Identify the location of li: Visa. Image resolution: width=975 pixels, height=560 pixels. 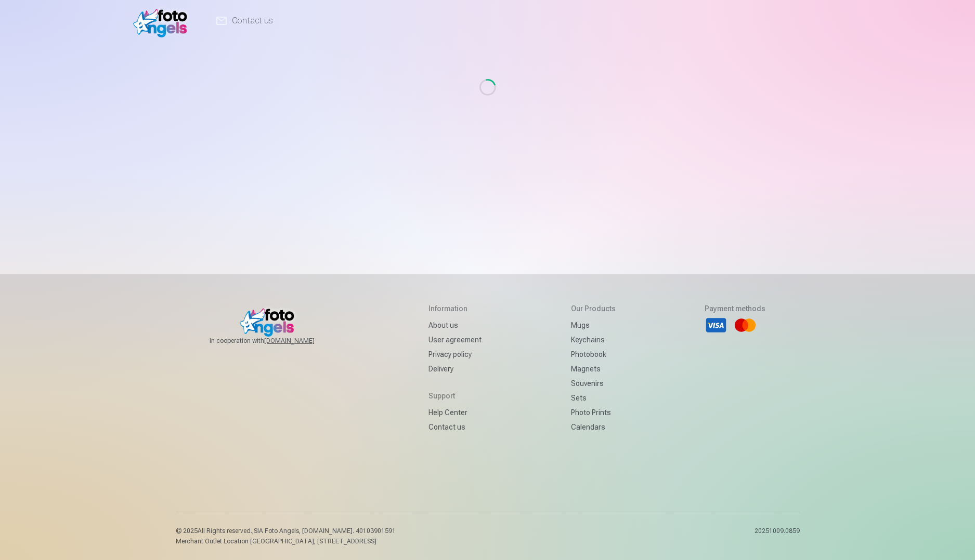
(716, 325).